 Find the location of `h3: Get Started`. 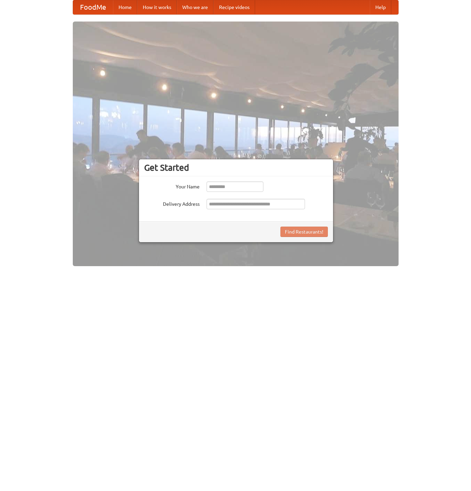

h3: Get Started is located at coordinates (236, 168).